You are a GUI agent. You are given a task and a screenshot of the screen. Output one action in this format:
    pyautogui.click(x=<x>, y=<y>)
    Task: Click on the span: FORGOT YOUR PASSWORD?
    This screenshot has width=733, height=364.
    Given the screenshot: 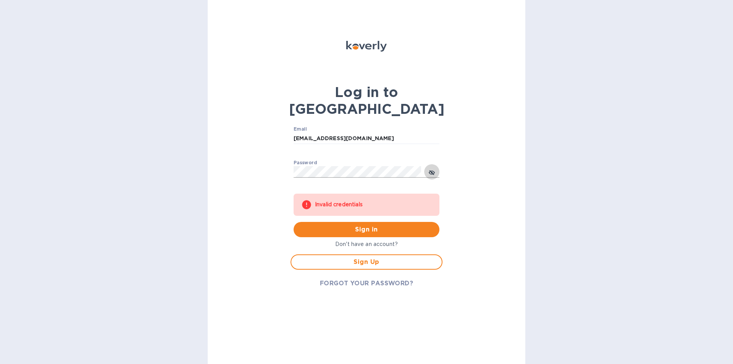 What is the action you would take?
    pyautogui.click(x=366, y=283)
    